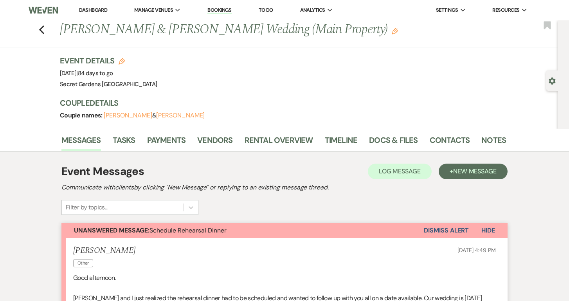  Describe the element at coordinates (399, 171) in the screenshot. I see `button: Log Message` at that location.